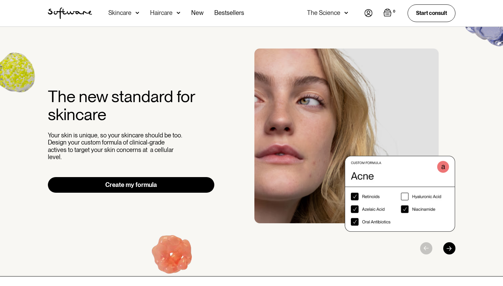 This screenshot has width=503, height=286. I want to click on h2: The new standard for skincare, so click(131, 106).